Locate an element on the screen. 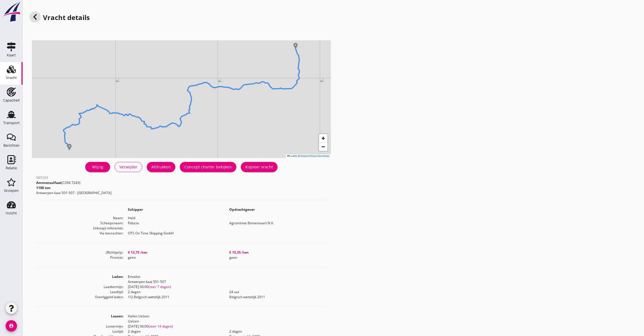 This screenshot has height=336, width=644. div: Vracht is located at coordinates (11, 78).